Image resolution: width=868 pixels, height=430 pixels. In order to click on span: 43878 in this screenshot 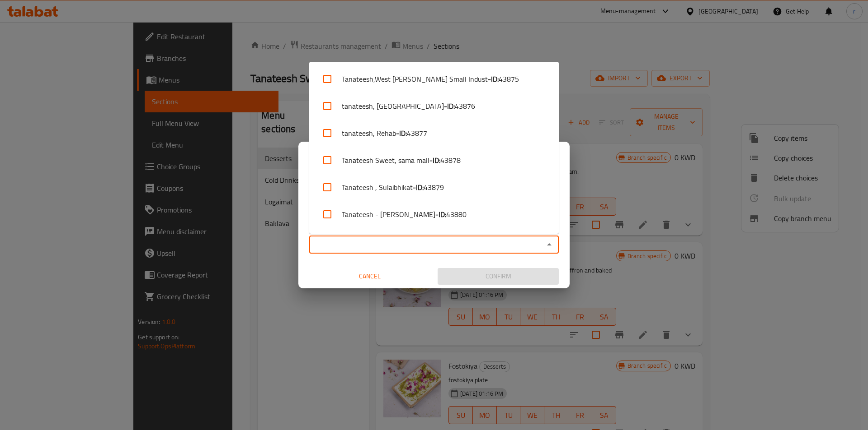, I will do `click(450, 160)`.